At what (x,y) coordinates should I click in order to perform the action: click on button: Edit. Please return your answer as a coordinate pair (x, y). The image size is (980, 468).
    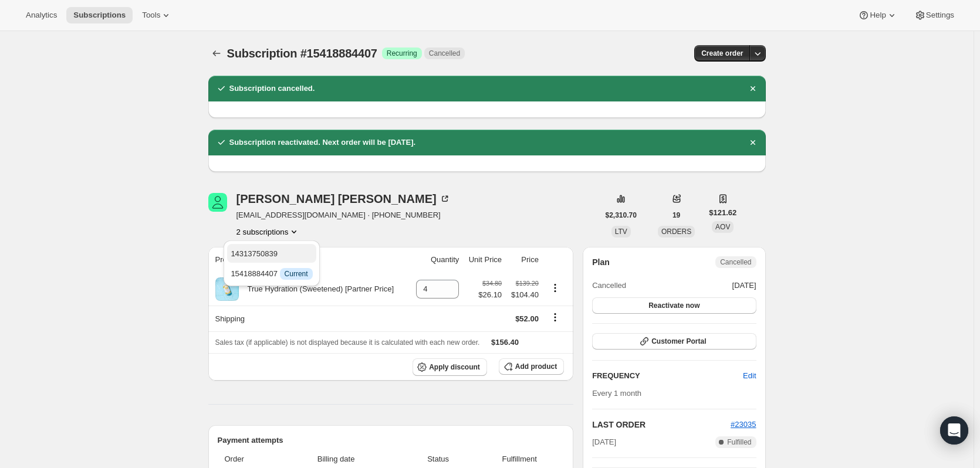
    Looking at the image, I should click on (749, 376).